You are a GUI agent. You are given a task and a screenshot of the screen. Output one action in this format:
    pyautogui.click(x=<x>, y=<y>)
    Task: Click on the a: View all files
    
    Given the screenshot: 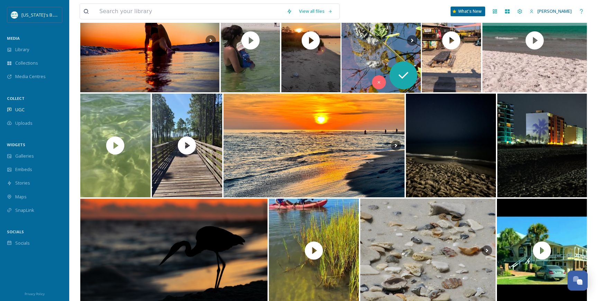 What is the action you would take?
    pyautogui.click(x=316, y=11)
    